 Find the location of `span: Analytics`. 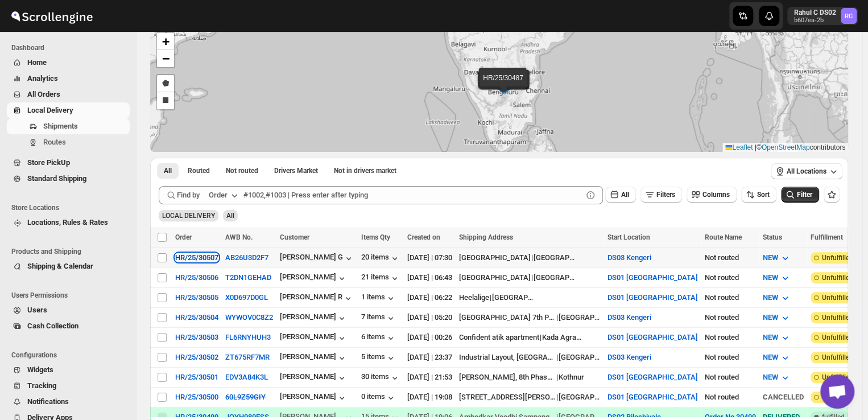

span: Analytics is located at coordinates (43, 78).